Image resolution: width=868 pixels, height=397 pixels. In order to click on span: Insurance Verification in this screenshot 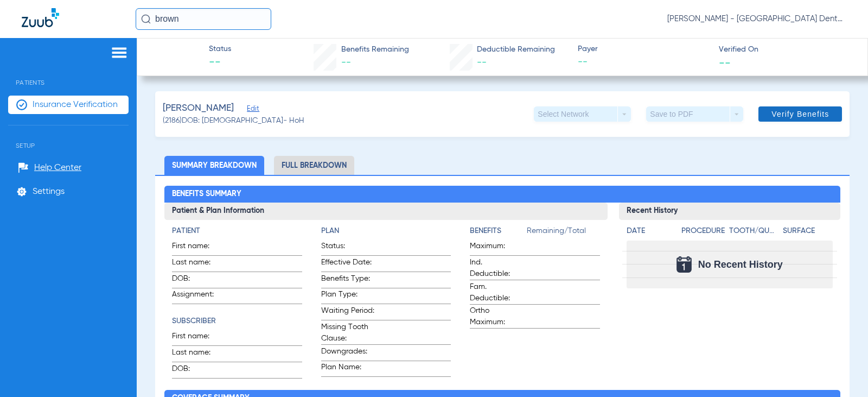, I will do `click(75, 105)`.